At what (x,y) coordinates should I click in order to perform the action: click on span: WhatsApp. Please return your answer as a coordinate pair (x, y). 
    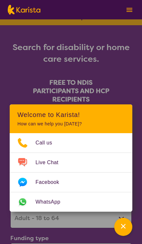
    Looking at the image, I should click on (52, 202).